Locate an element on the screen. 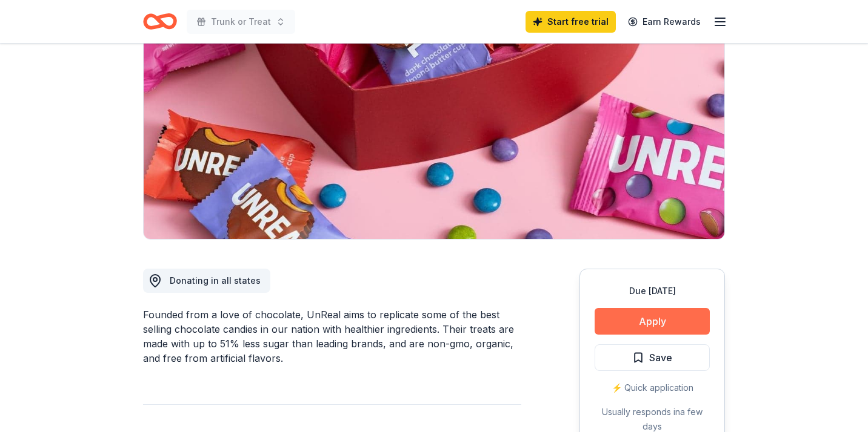  button: Save is located at coordinates (652, 358).